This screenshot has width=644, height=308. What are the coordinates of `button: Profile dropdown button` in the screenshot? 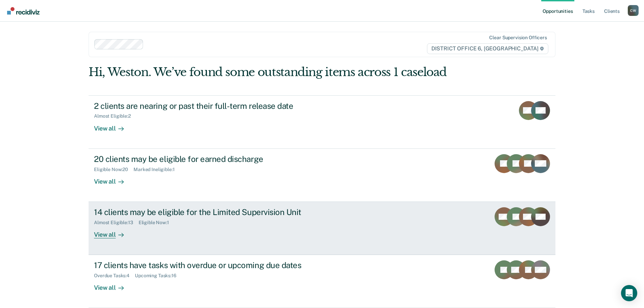 It's located at (633, 11).